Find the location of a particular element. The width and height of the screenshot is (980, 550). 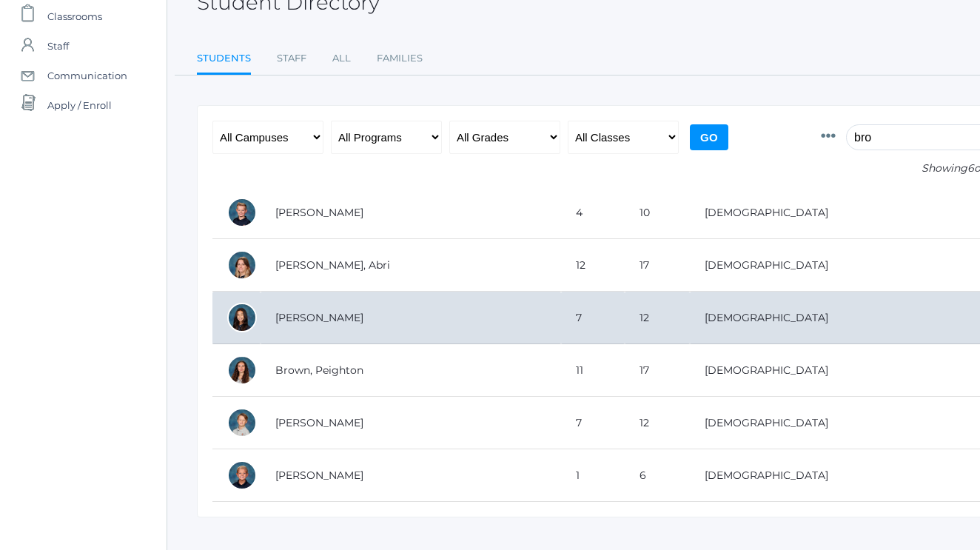

span: Apply / Enroll is located at coordinates (79, 106).